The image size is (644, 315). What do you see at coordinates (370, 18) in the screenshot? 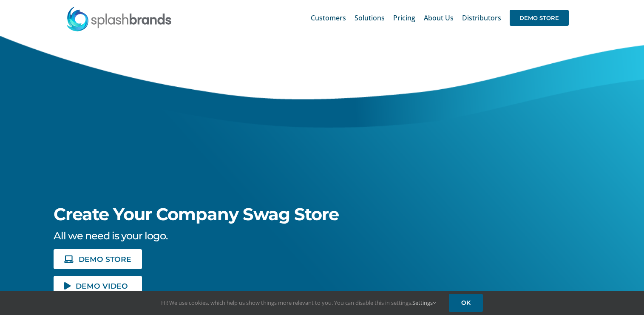
I see `span: Solutions` at bounding box center [370, 18].